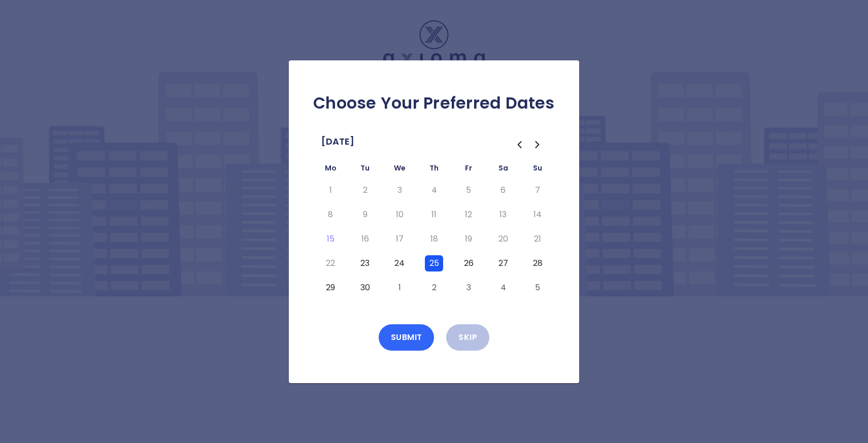  Describe the element at coordinates (365, 240) in the screenshot. I see `button: Tuesday, September 16th, 2025` at that location.